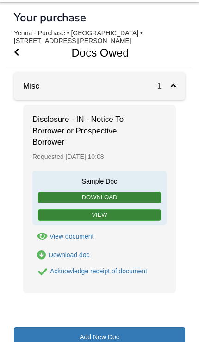 The width and height of the screenshot is (199, 342). I want to click on span: Disclosure - IN - Notice To Borrower or Prospective Borrower, so click(79, 131).